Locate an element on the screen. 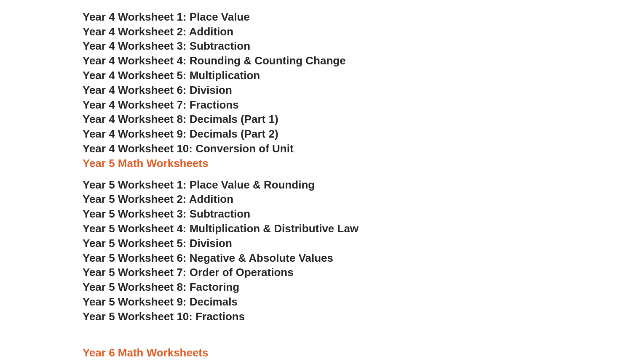 This screenshot has height=364, width=637. a: Year 5 Worksheet 10: Fractions is located at coordinates (164, 316).